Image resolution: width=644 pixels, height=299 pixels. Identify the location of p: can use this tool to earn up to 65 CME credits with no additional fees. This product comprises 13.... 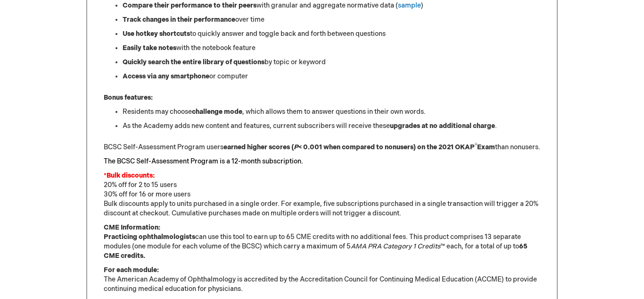
(322, 242).